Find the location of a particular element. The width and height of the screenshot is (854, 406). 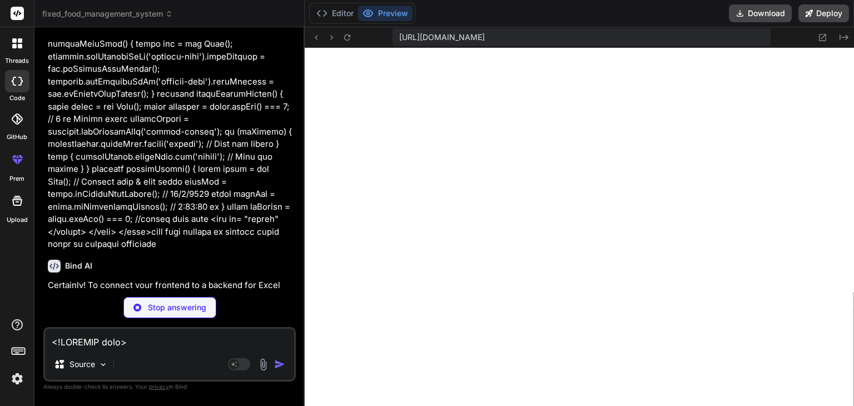

label: Upload is located at coordinates (17, 219).